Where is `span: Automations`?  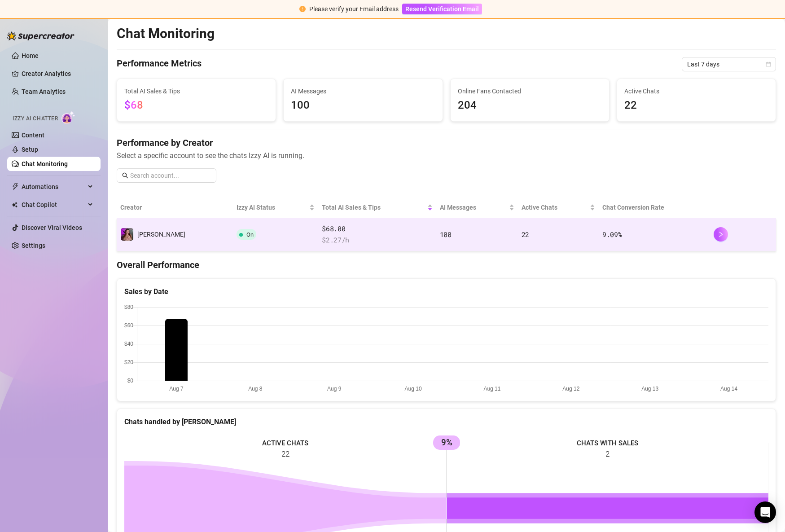 span: Automations is located at coordinates (54, 187).